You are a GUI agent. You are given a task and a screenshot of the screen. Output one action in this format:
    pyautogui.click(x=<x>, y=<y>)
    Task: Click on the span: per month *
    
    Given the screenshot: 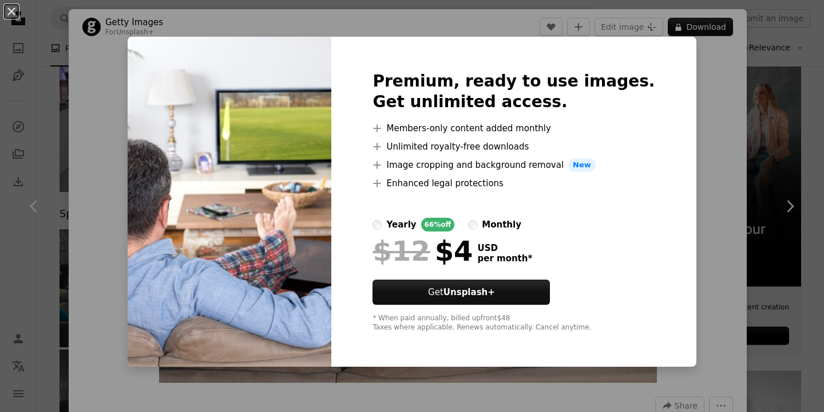 What is the action you would take?
    pyautogui.click(x=505, y=258)
    